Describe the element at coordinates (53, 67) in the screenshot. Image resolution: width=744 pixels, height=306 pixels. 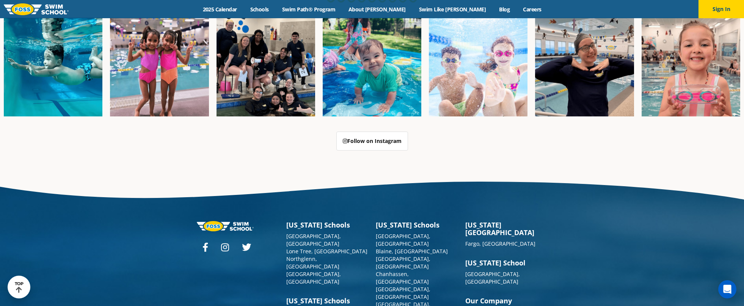
I see `img: Fa25-Website-Images-1-600x600.png` at that location.